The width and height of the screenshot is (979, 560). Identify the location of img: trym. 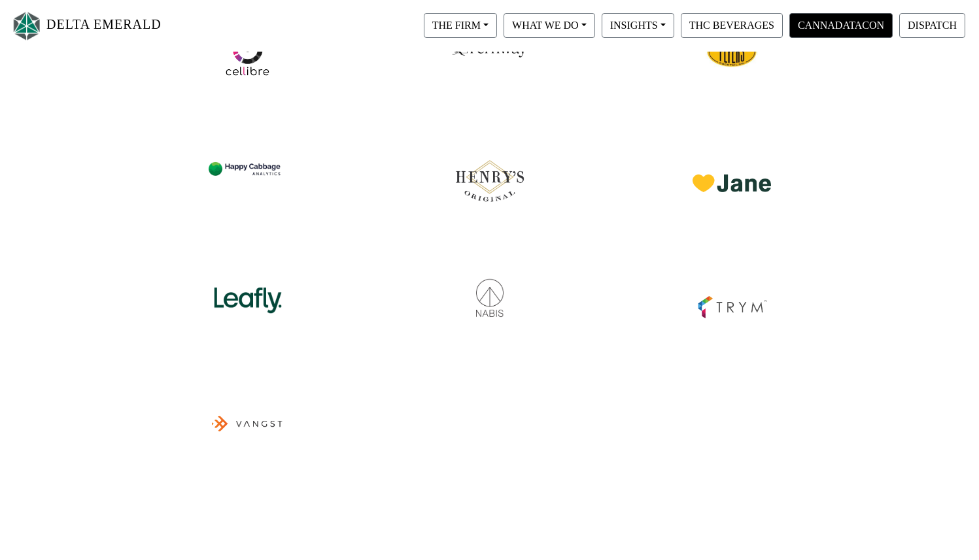
(732, 294).